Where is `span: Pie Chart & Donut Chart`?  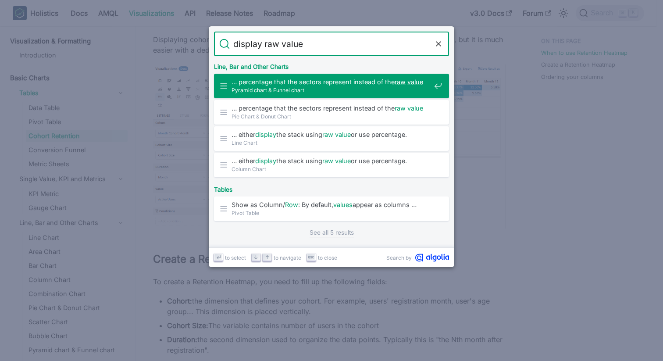
span: Pie Chart & Donut Chart is located at coordinates (331, 116).